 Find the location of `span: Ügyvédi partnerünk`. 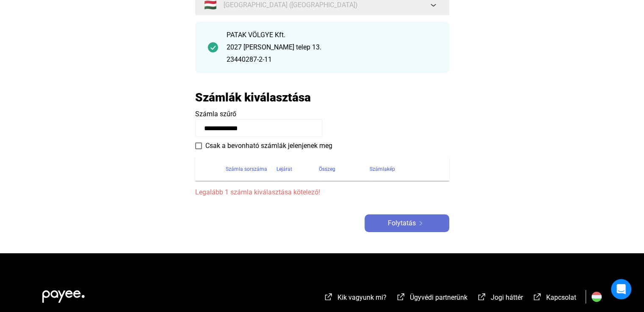

span: Ügyvédi partnerünk is located at coordinates (439, 298).